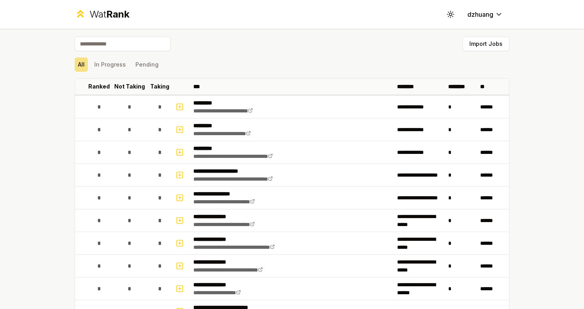 This screenshot has width=584, height=309. Describe the element at coordinates (485, 14) in the screenshot. I see `button: dzhuang` at that location.